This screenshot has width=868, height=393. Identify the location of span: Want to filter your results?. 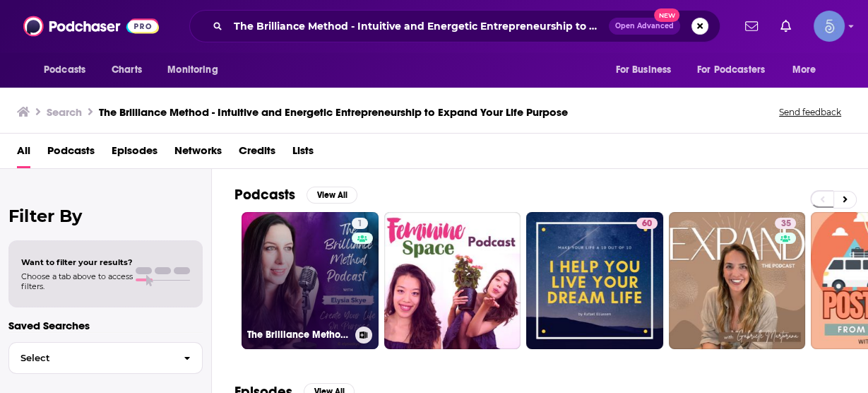
(77, 263).